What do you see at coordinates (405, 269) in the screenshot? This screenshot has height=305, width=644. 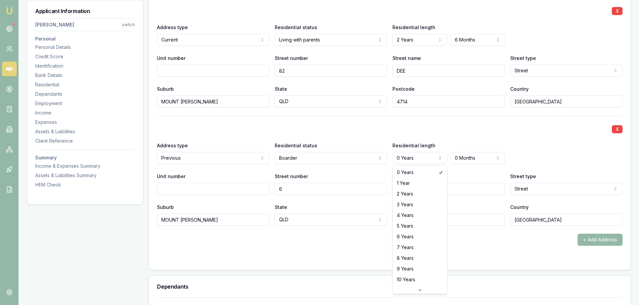 I see `span: 9 Years` at bounding box center [405, 269].